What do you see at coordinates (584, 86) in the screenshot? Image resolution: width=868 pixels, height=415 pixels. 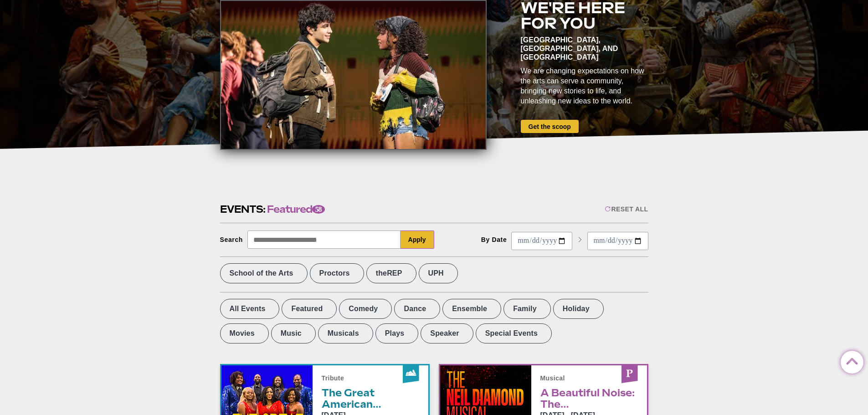 I see `div: We are changing expectations on how the arts can serve a community, bringing new stories to life,...` at bounding box center [584, 86].